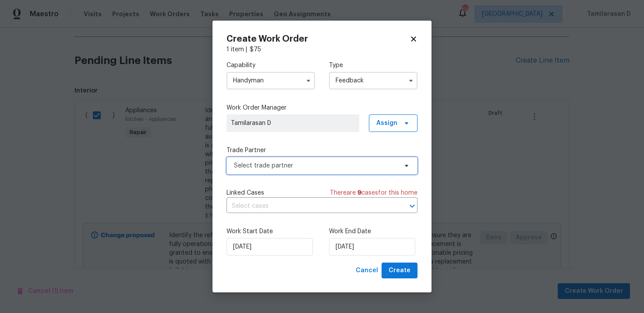 The image size is (644, 313). Describe the element at coordinates (400, 271) in the screenshot. I see `span: Create` at that location.